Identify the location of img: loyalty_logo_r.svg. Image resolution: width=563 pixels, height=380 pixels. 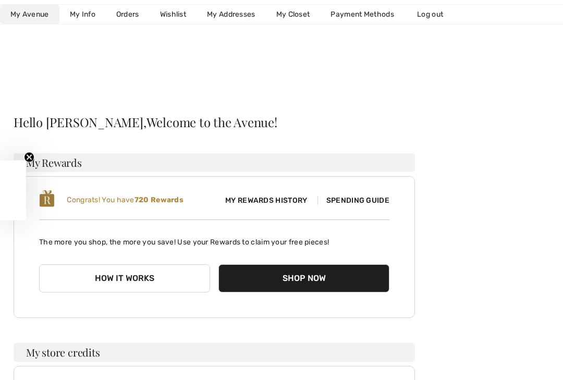
(47, 199).